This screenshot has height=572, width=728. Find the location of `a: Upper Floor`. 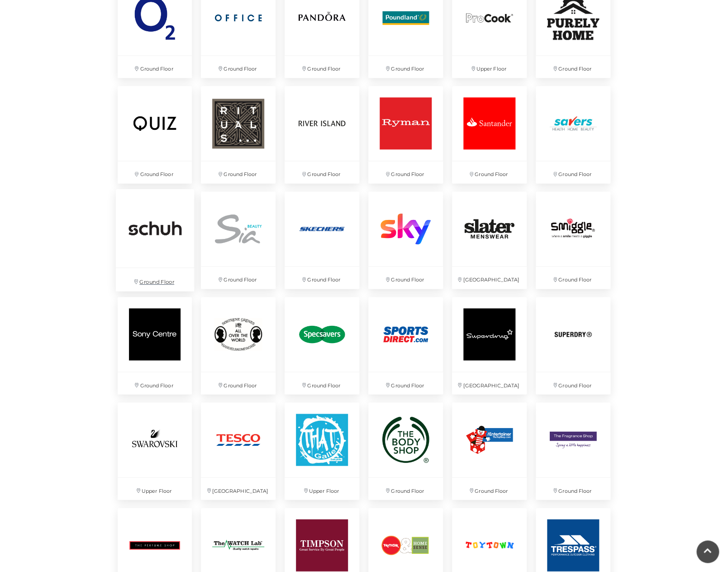

a: Upper Floor is located at coordinates (155, 451).